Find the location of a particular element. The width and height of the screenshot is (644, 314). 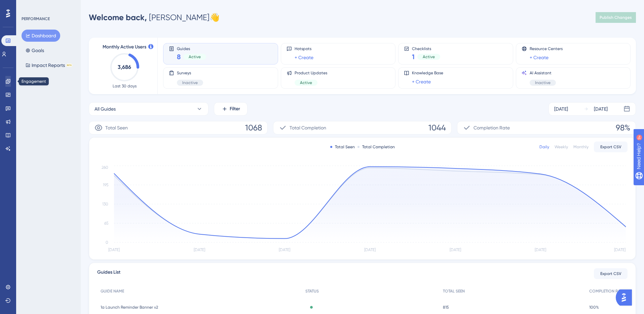

span: GUIDE NAME is located at coordinates (112, 291).